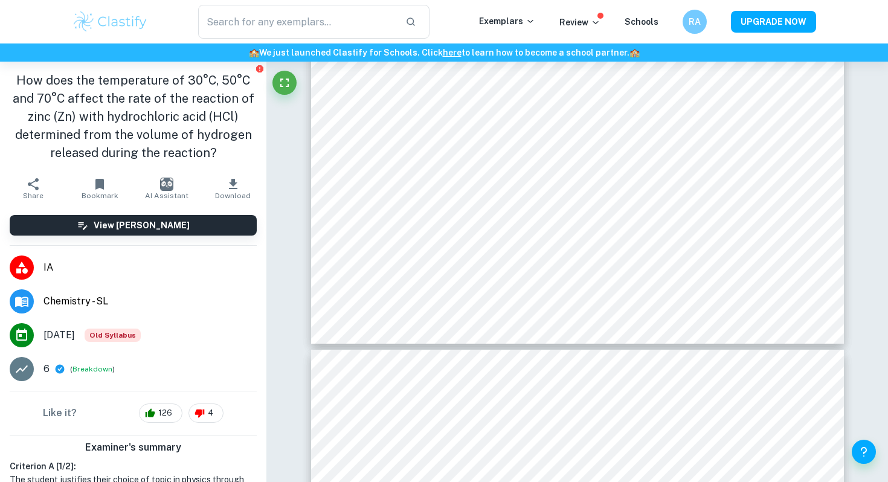  What do you see at coordinates (165, 413) in the screenshot?
I see `span: 126` at bounding box center [165, 413].